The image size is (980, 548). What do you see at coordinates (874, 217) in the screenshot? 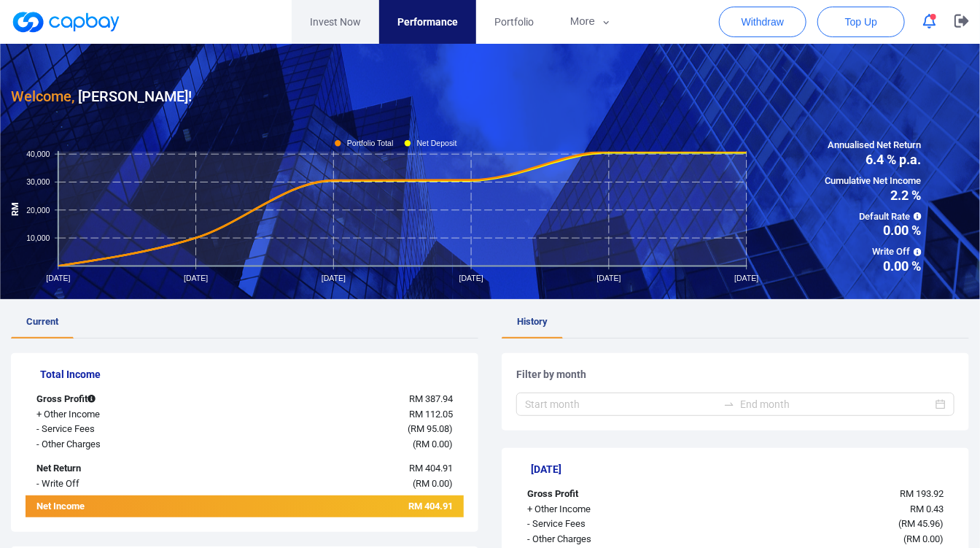
I see `span: Default Rate` at bounding box center [874, 217].